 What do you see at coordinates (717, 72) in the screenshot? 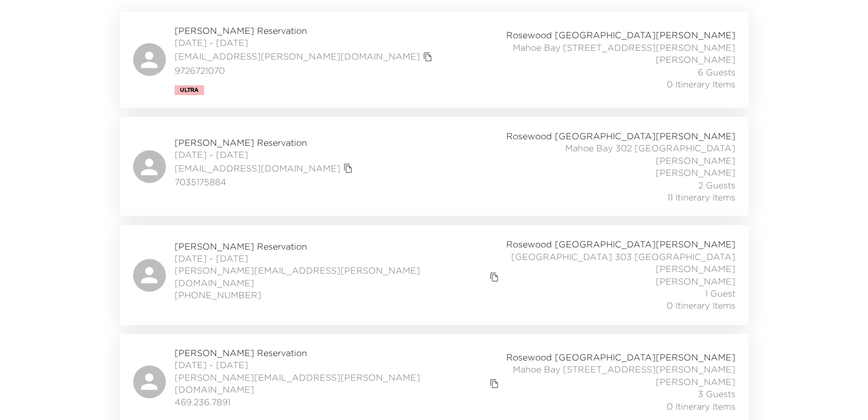
I see `span: 6 Guests` at bounding box center [717, 72].